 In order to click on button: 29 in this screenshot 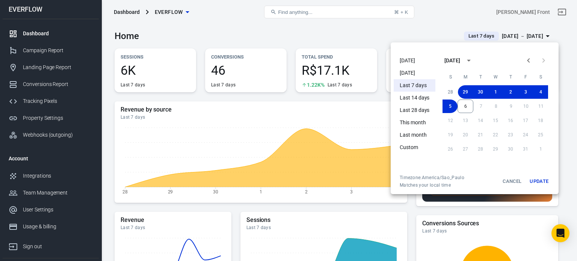, I will do `click(465, 92)`.